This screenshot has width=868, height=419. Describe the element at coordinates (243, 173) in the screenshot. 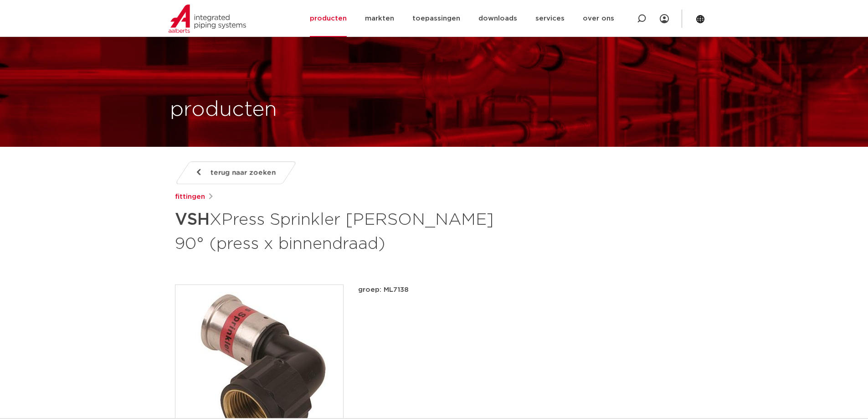

I see `span: terug naar zoeken` at that location.